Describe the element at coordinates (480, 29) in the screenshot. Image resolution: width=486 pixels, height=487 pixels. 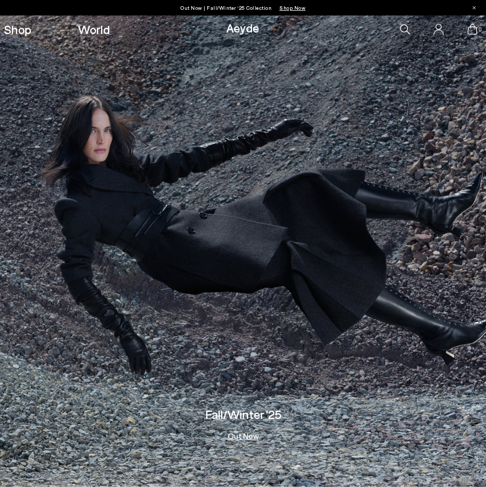
I see `span: 0` at that location.